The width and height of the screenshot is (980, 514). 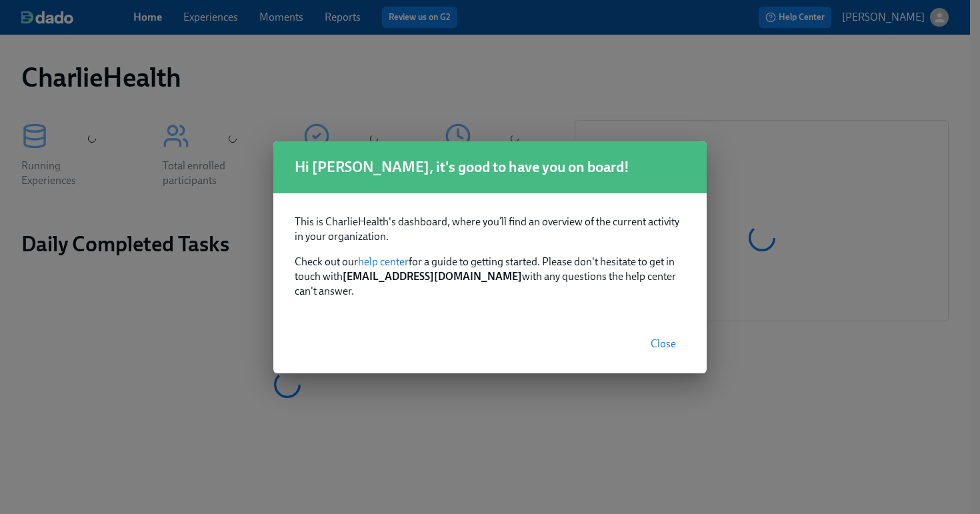 I want to click on button: Close, so click(x=663, y=344).